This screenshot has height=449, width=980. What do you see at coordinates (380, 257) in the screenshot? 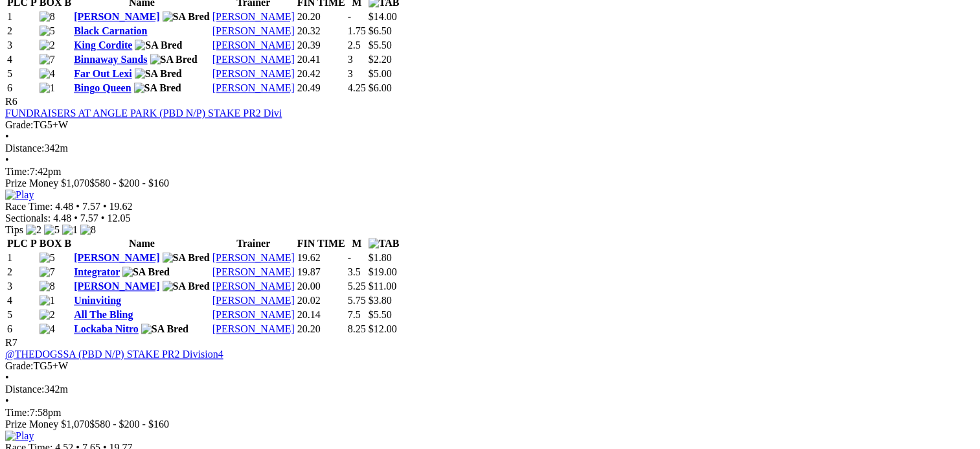
I see `span: $1.80` at bounding box center [380, 257].